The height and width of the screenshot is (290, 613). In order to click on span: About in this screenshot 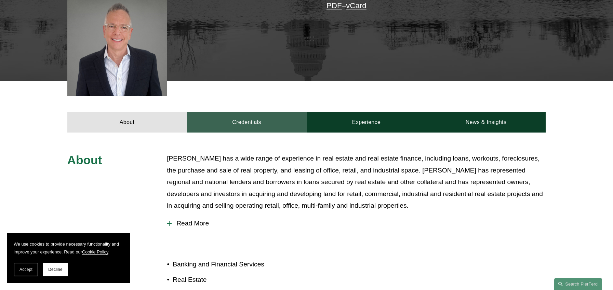, I will do `click(85, 160)`.